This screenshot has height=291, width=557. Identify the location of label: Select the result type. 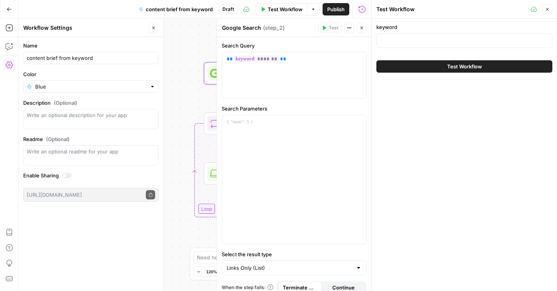
(294, 255).